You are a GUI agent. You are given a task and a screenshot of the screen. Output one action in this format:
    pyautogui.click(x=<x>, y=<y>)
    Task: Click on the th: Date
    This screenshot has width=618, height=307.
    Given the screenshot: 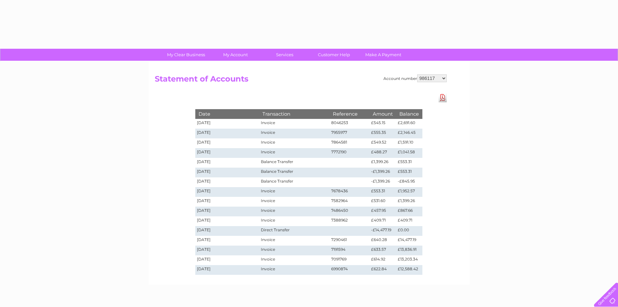 What is the action you would take?
    pyautogui.click(x=227, y=114)
    